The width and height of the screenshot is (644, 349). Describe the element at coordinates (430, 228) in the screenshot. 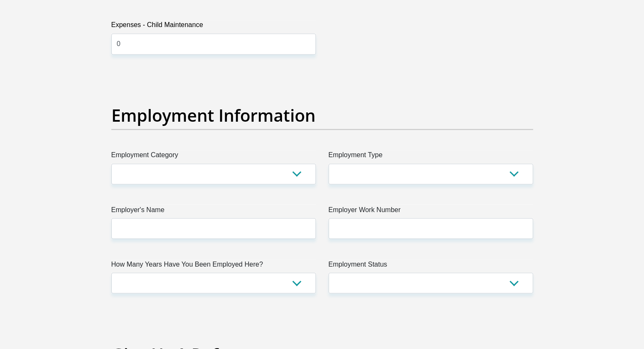

I see `input: Employer Work Number` at that location.